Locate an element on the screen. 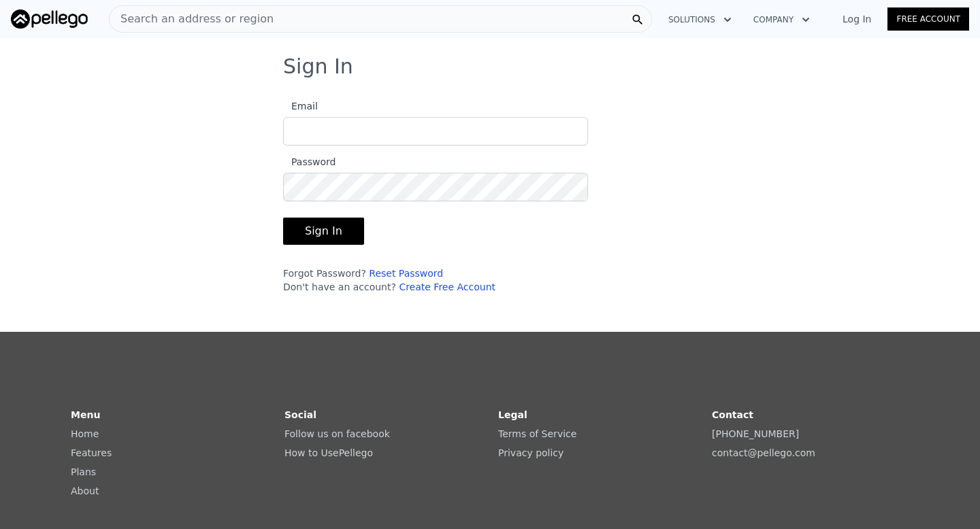 This screenshot has height=529, width=980. strong: Legal is located at coordinates (513, 415).